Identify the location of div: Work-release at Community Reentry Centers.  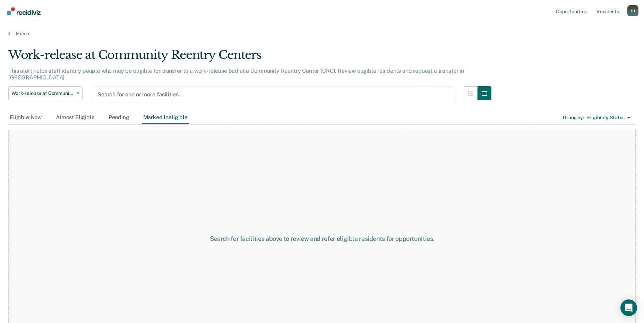
(250, 58).